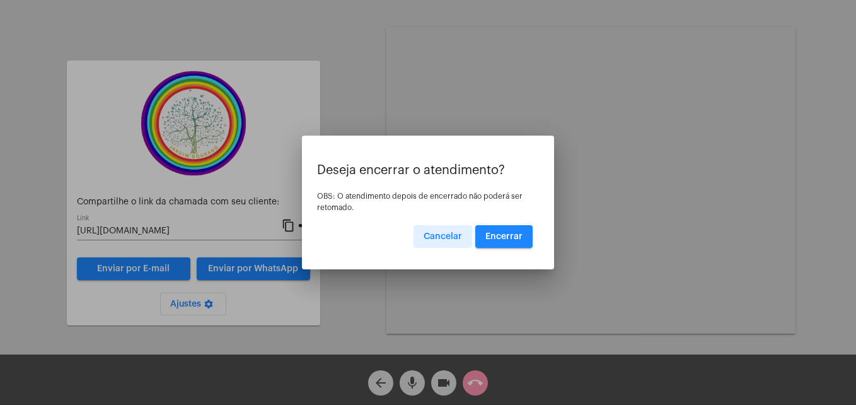 This screenshot has width=856, height=405. Describe the element at coordinates (504, 236) in the screenshot. I see `button: Encerrar` at that location.